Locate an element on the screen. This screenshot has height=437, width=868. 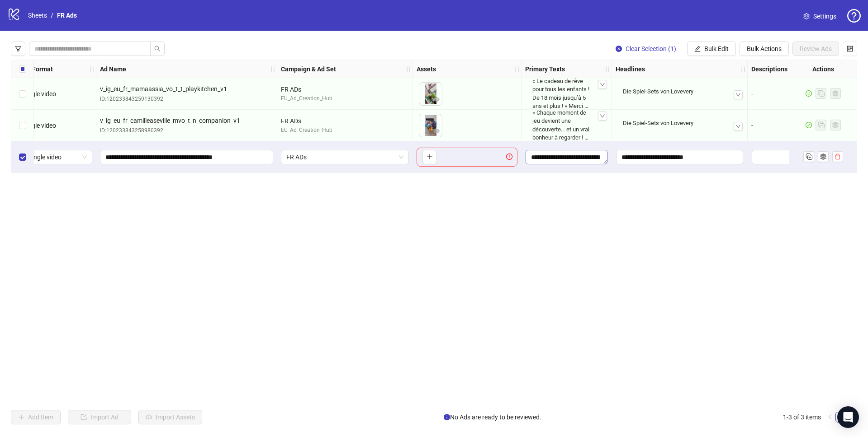
div: Select all rows is located at coordinates (23, 69).